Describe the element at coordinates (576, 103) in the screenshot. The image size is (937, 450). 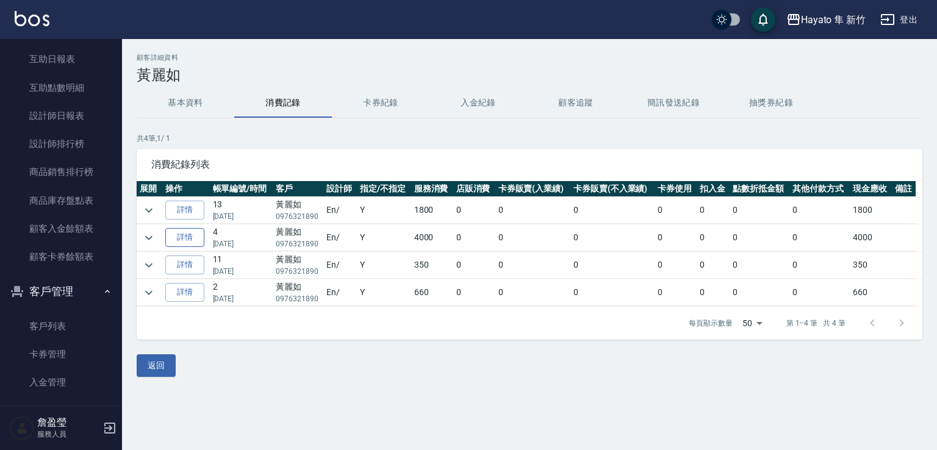
I see `button: 顧客追蹤` at that location.